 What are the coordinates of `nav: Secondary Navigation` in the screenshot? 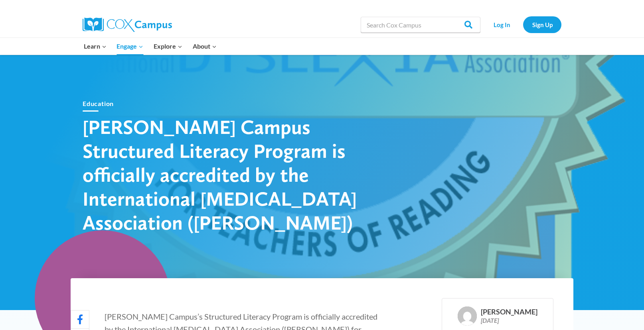 It's located at (523, 24).